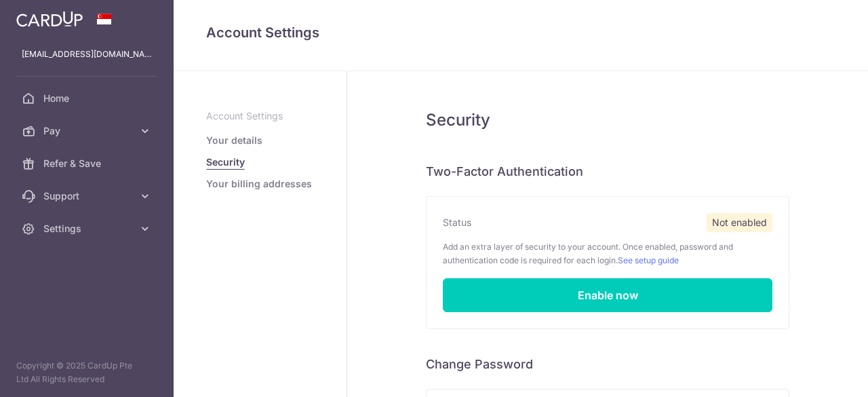 This screenshot has height=397, width=868. What do you see at coordinates (608, 172) in the screenshot?
I see `h6: Two-Factor Authentication` at bounding box center [608, 172].